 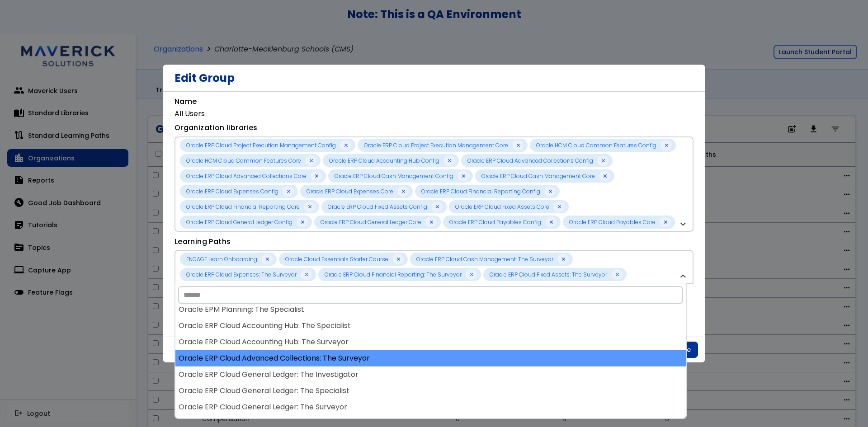 I want to click on div: Oracle ERP Cloud Financial Reporting: The Surveyor, so click(x=393, y=274).